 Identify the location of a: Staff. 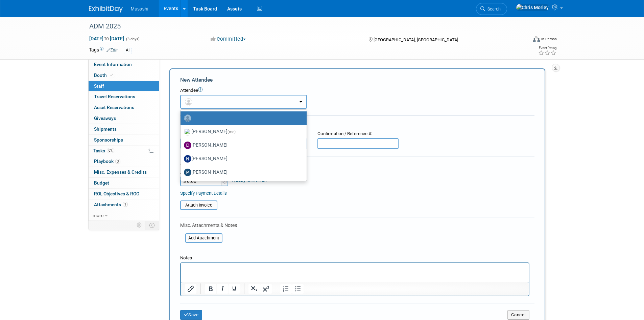
(124, 86).